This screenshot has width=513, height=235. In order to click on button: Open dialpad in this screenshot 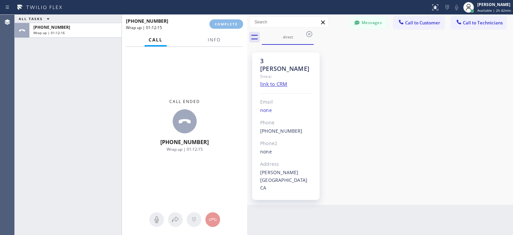, I will do `click(194, 219)`.